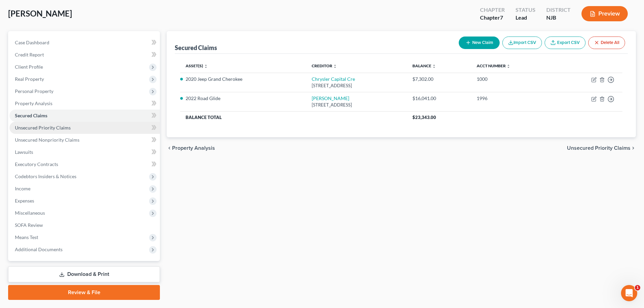 This screenshot has height=308, width=644. Describe the element at coordinates (502, 17) in the screenshot. I see `span: 7` at that location.